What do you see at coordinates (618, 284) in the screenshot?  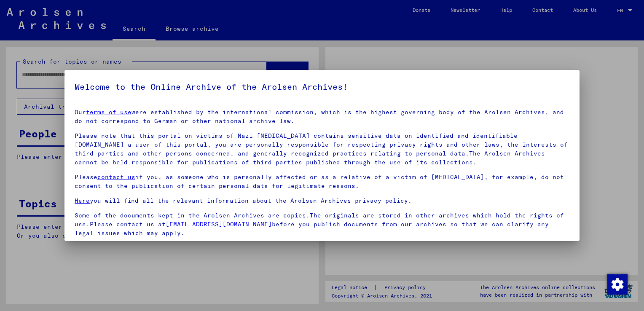 I see `img: Change consent` at bounding box center [618, 284].